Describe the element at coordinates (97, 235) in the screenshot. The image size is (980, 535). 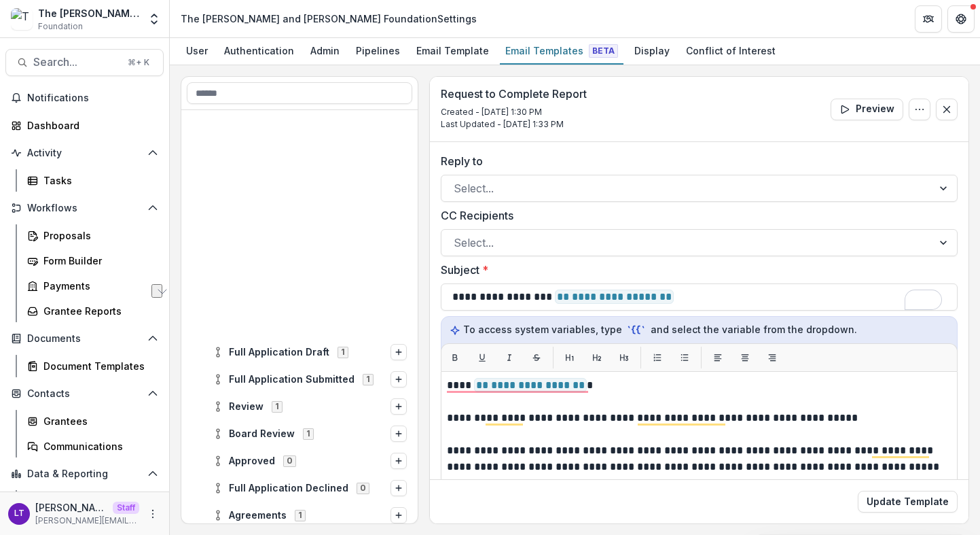
I see `div: Proposals` at that location.